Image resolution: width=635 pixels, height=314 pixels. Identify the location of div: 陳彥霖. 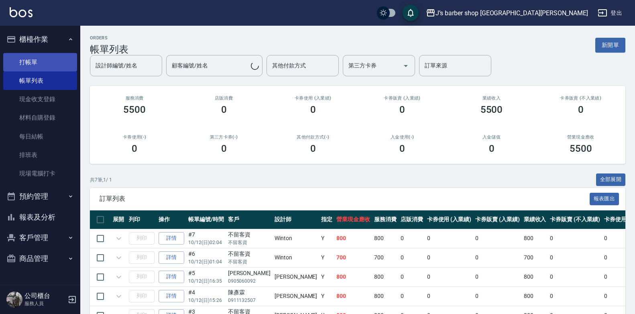
(249, 292).